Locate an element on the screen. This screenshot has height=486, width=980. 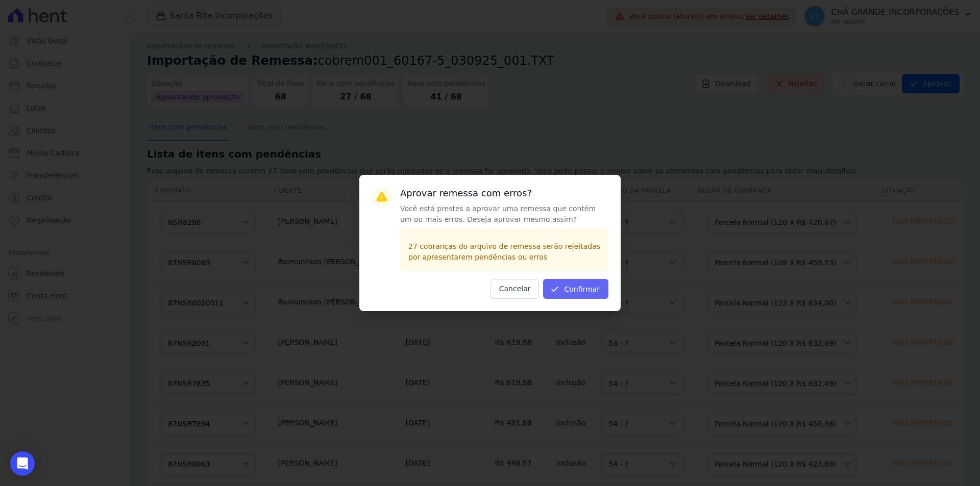
p: 27 cobranças do arquivo de remessa serão rejeitadas por apresentarem pendências ou erros is located at coordinates (504, 252).